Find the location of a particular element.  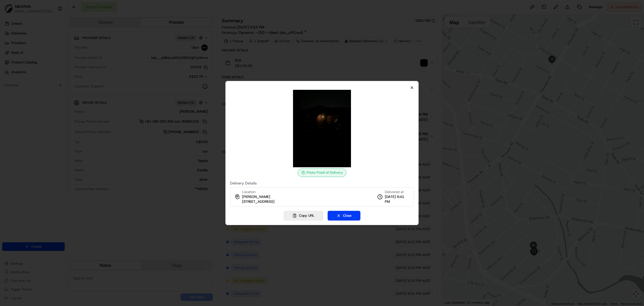

div: Photo Proof of Delivery is located at coordinates (322, 172).